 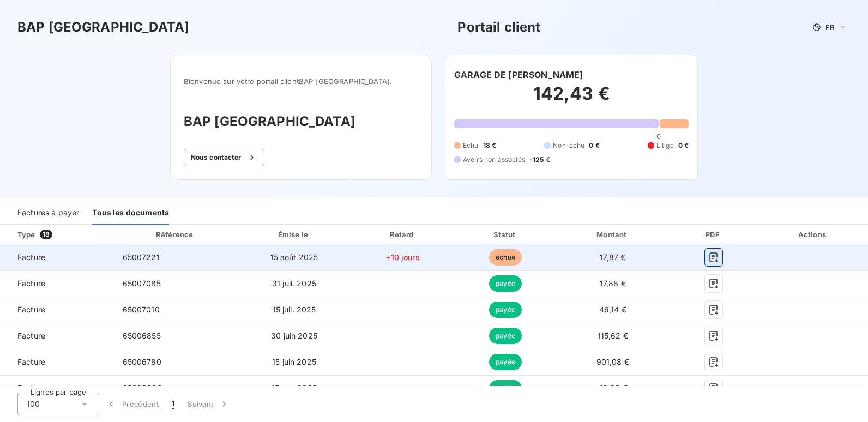 What do you see at coordinates (402, 234) in the screenshot?
I see `div: Retard` at bounding box center [402, 234].